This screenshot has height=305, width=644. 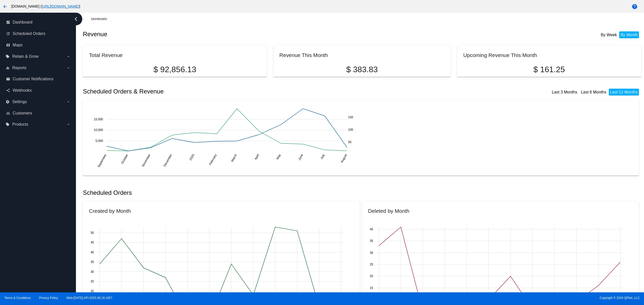 What do you see at coordinates (99, 141) in the screenshot?
I see `text: 5,000` at bounding box center [99, 141].